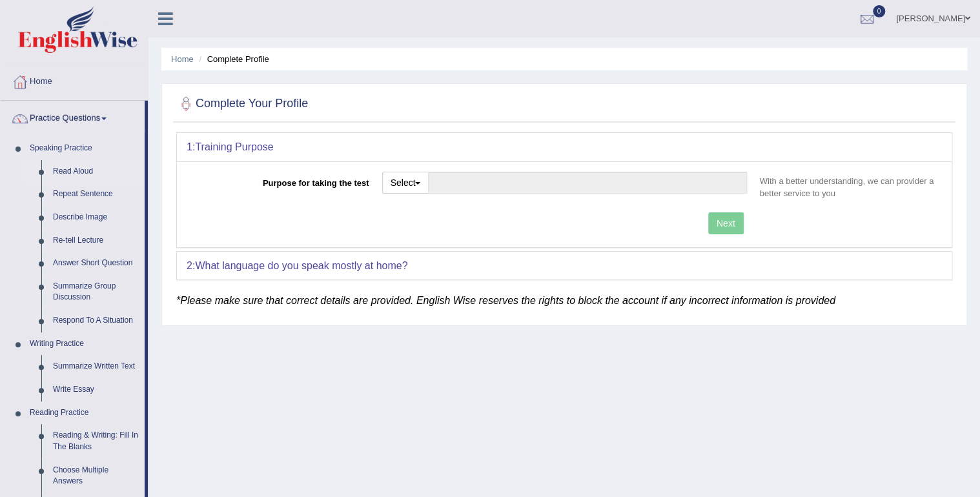 The image size is (980, 497). Describe the element at coordinates (84, 148) in the screenshot. I see `a: Speaking Practice` at that location.